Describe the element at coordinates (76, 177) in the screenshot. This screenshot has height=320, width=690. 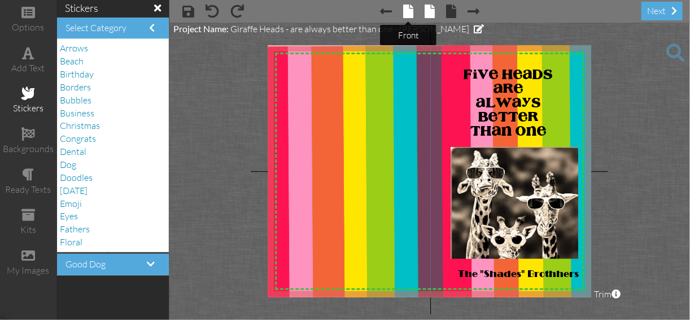
I see `a: Doodles` at that location.